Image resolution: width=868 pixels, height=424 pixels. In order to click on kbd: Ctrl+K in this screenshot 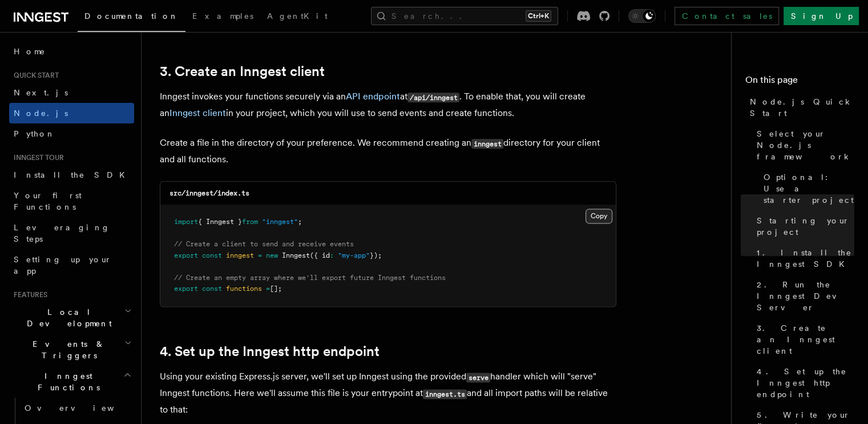, I will do `click(538, 16)`.